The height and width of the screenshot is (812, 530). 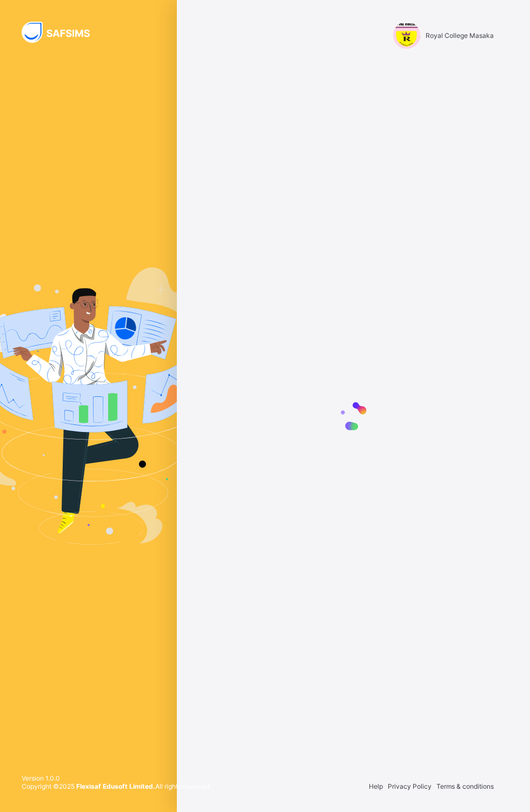 I want to click on img: SAFSIMS Logo, so click(x=63, y=32).